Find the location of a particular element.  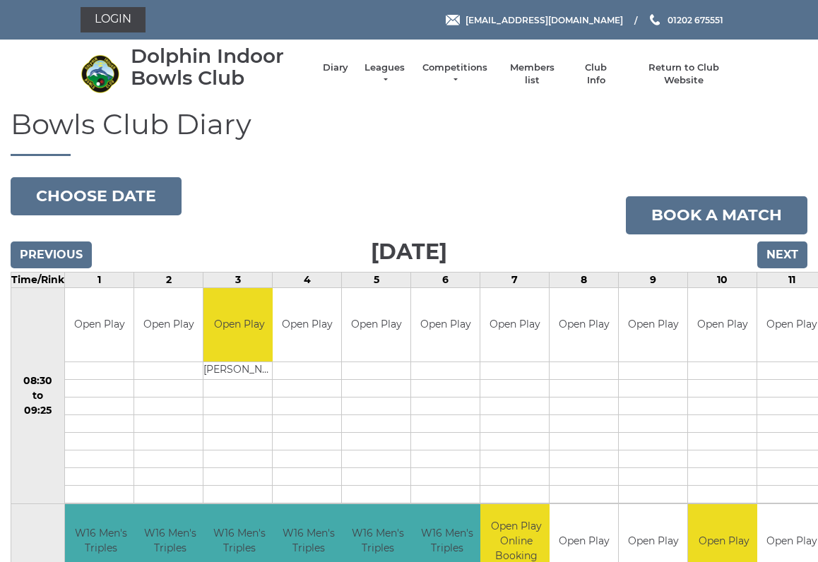

td: 10 is located at coordinates (723, 280).